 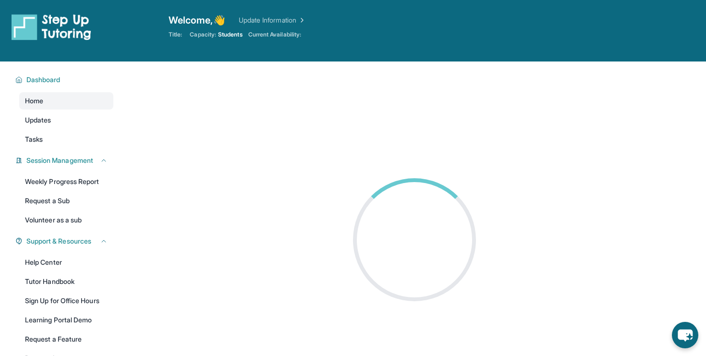 I want to click on span: Title:, so click(x=175, y=35).